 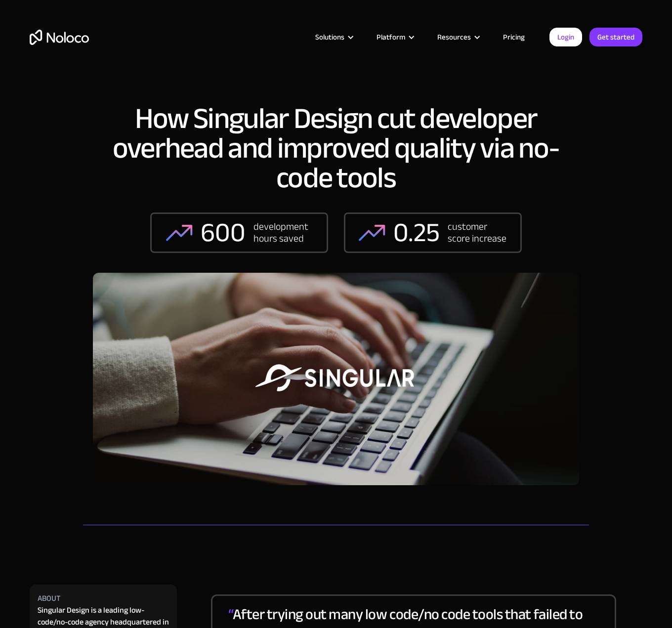 What do you see at coordinates (565, 37) in the screenshot?
I see `a: Login` at bounding box center [565, 37].